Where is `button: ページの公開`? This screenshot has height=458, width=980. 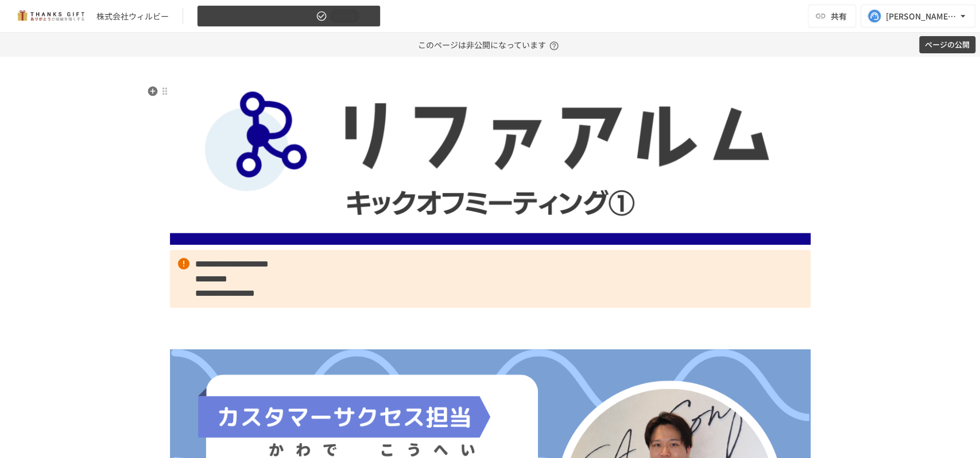
button: ページの公開 is located at coordinates (947, 45).